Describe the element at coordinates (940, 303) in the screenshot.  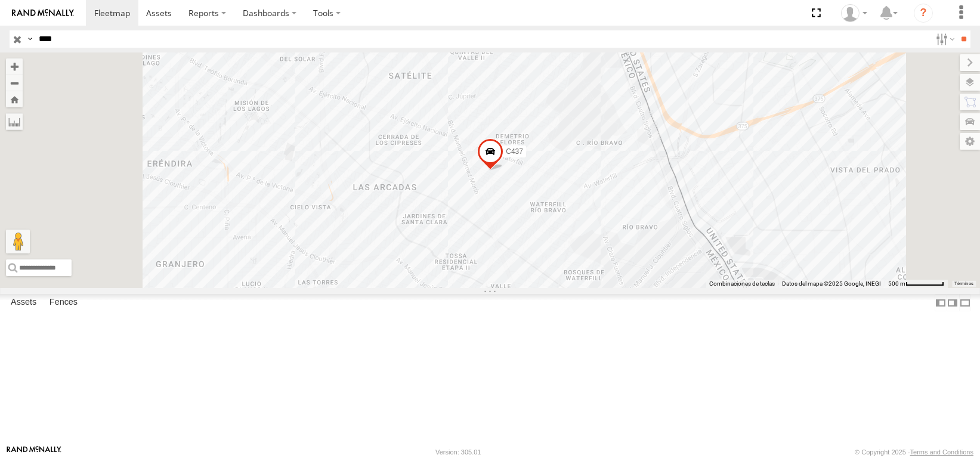
I see `label: Dock Summary Table to the Left` at that location.